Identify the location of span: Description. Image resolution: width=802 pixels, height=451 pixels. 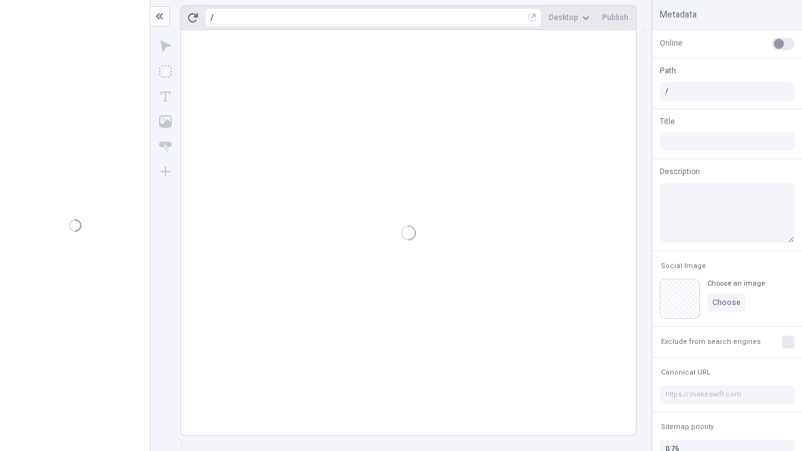
(680, 172).